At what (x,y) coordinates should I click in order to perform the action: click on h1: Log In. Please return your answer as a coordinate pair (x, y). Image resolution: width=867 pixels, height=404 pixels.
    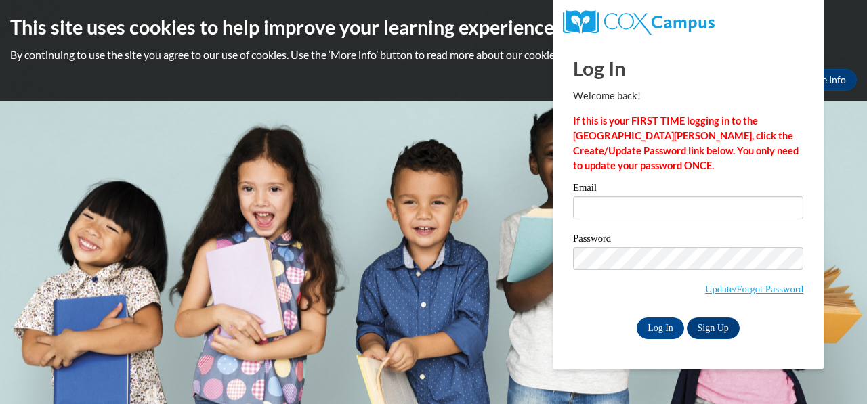
    Looking at the image, I should click on (688, 68).